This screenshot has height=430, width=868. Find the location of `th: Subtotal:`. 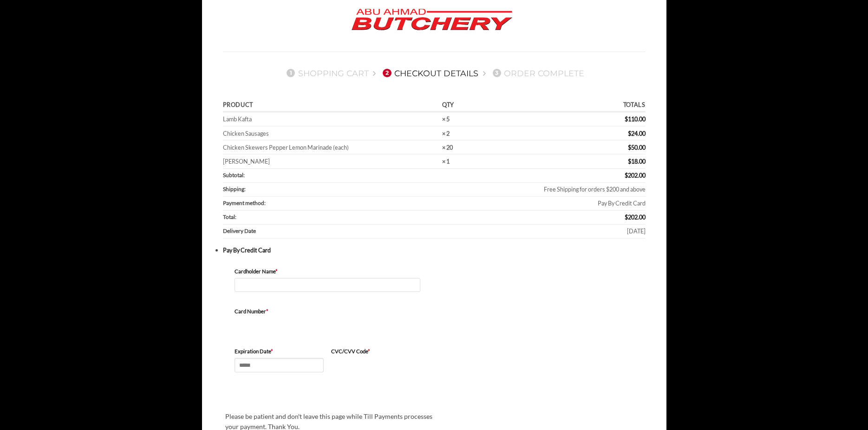

th: Subtotal: is located at coordinates (346, 175).